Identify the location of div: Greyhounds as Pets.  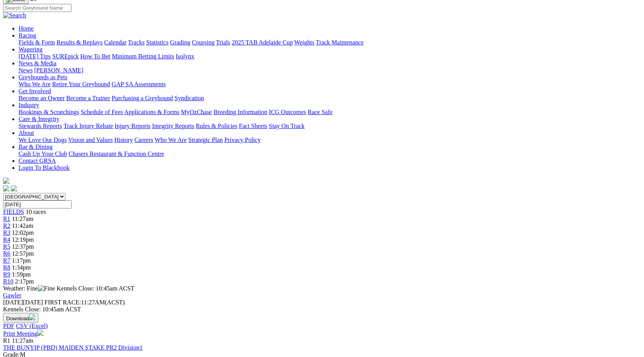
(330, 84).